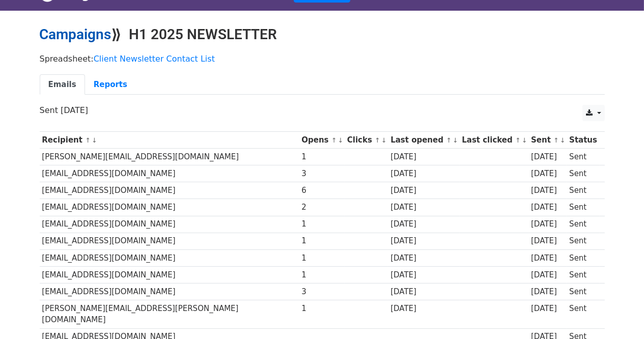 The width and height of the screenshot is (644, 339). I want to click on th: Last clicked, so click(494, 140).